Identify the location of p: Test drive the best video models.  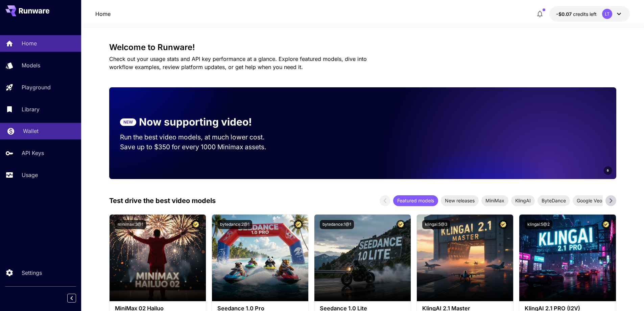
(162, 201).